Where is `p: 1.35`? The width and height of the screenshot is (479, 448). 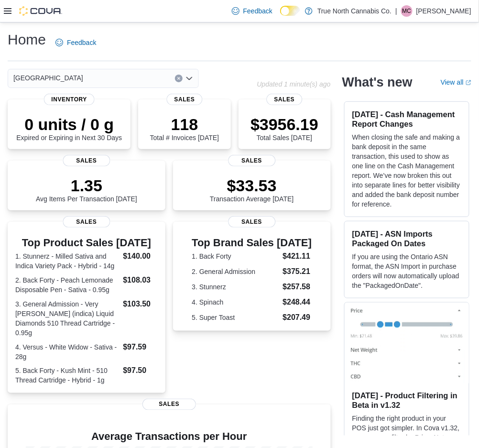 p: 1.35 is located at coordinates (87, 186).